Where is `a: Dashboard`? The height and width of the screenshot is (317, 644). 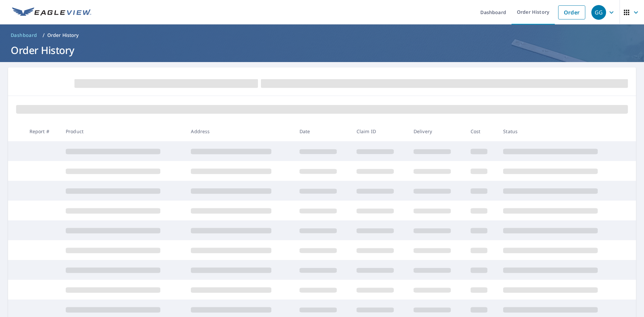
a: Dashboard is located at coordinates (24, 35).